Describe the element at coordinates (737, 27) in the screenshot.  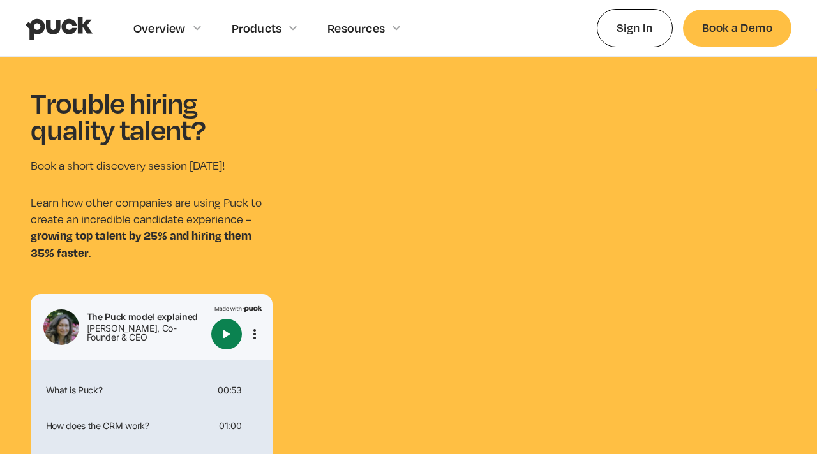
I see `a: Book a Demo` at that location.